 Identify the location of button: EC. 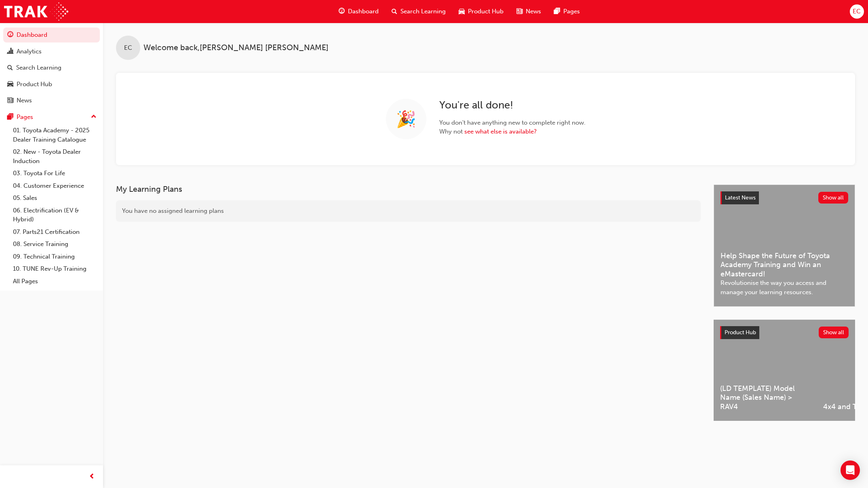
(857, 11).